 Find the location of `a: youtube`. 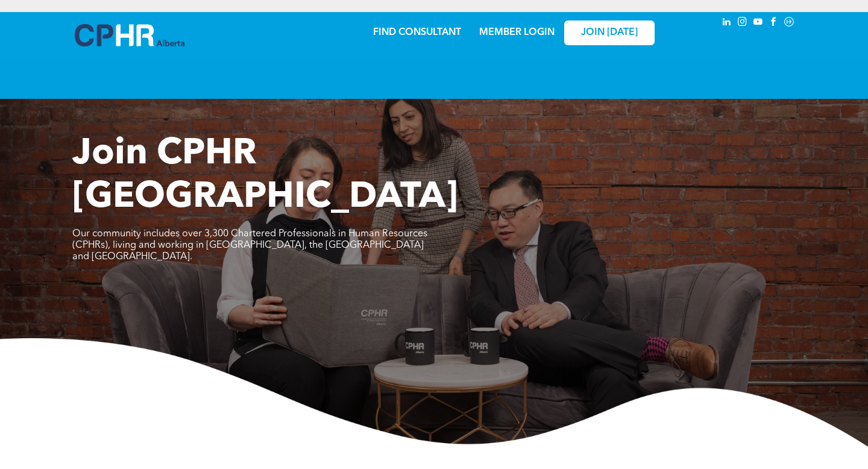

a: youtube is located at coordinates (757, 23).